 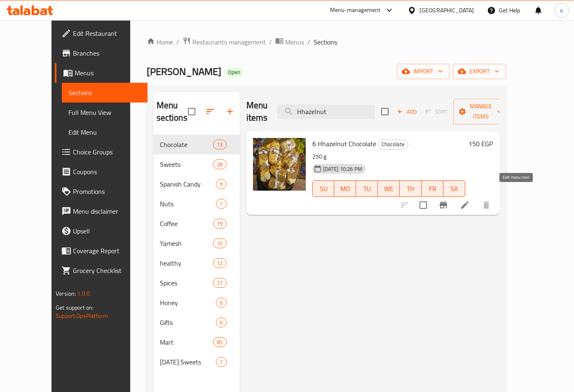 What do you see at coordinates (107, 172) in the screenshot?
I see `span: Coupons` at bounding box center [107, 172].